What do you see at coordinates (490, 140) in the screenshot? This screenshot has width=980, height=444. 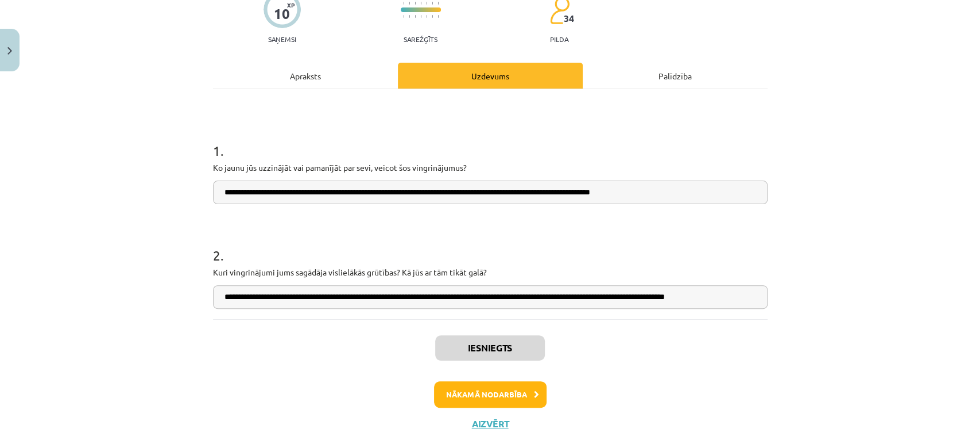 I see `h1: 1 .` at bounding box center [490, 140].